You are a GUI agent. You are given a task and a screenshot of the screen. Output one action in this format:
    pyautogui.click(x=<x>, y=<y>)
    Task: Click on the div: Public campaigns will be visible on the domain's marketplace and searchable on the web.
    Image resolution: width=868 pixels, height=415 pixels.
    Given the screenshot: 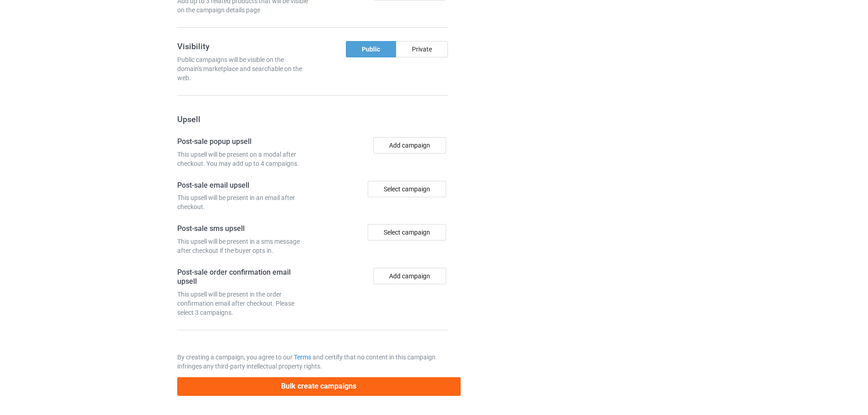 What is the action you would take?
    pyautogui.click(x=243, y=69)
    